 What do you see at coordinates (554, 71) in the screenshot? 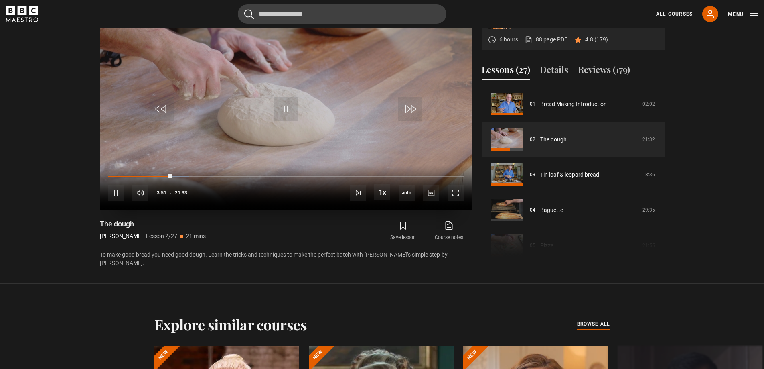
I see `button: Details` at bounding box center [554, 71].